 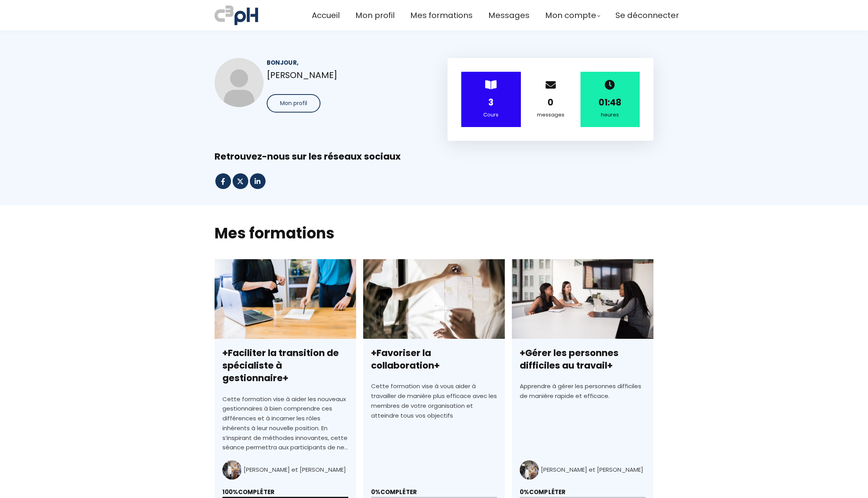 What do you see at coordinates (326, 15) in the screenshot?
I see `a: Accueil` at bounding box center [326, 15].